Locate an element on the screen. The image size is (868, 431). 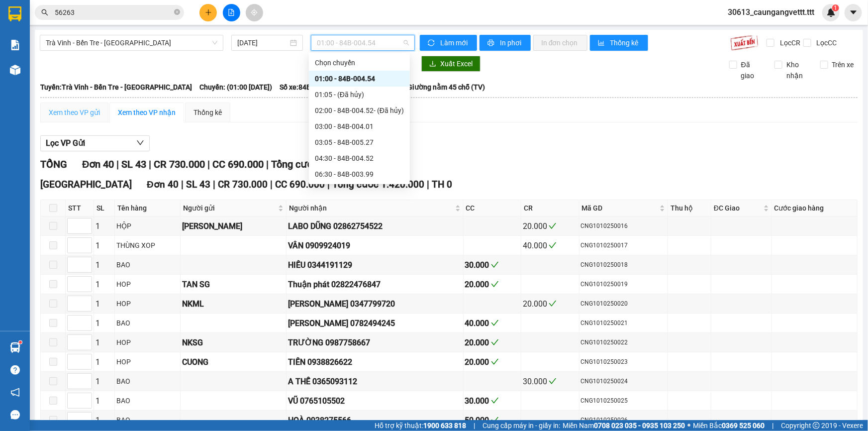
span: Thống kê is located at coordinates (625, 43).